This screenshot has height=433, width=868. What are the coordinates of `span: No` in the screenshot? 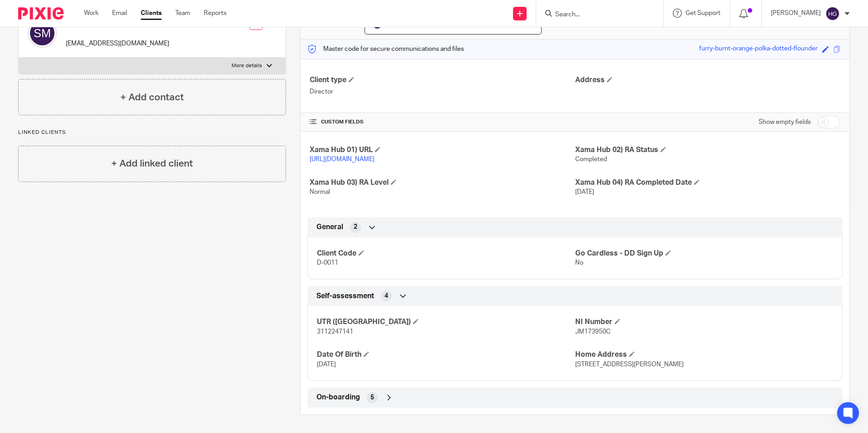 It's located at (579, 263).